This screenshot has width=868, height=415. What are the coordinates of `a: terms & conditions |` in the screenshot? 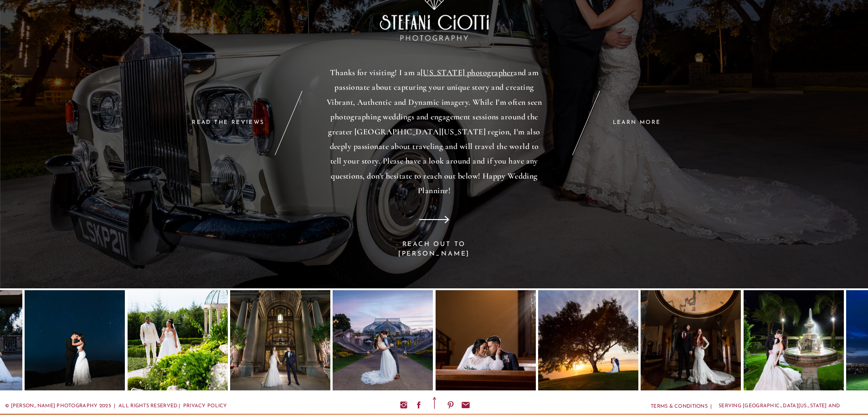 It's located at (686, 406).